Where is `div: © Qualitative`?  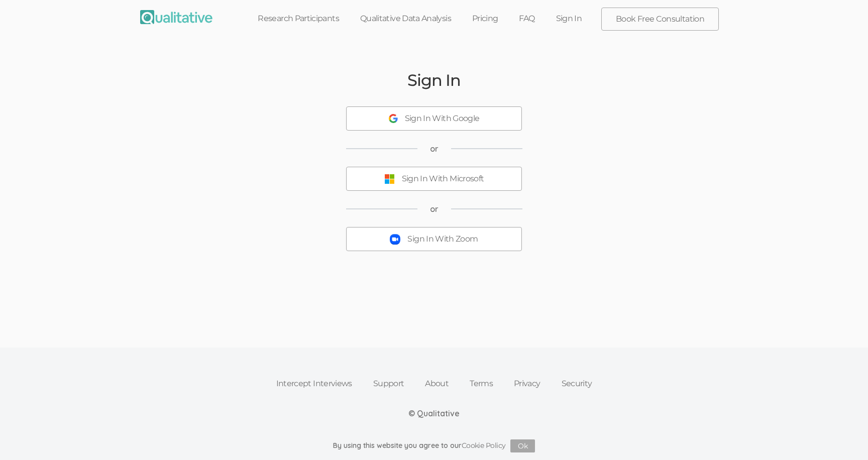 div: © Qualitative is located at coordinates (434, 413).